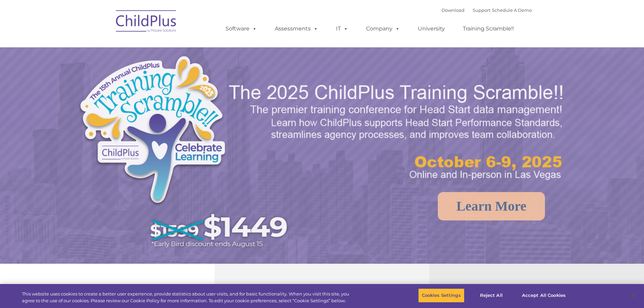 The image size is (644, 308). I want to click on a: Training Scramble!!, so click(488, 29).